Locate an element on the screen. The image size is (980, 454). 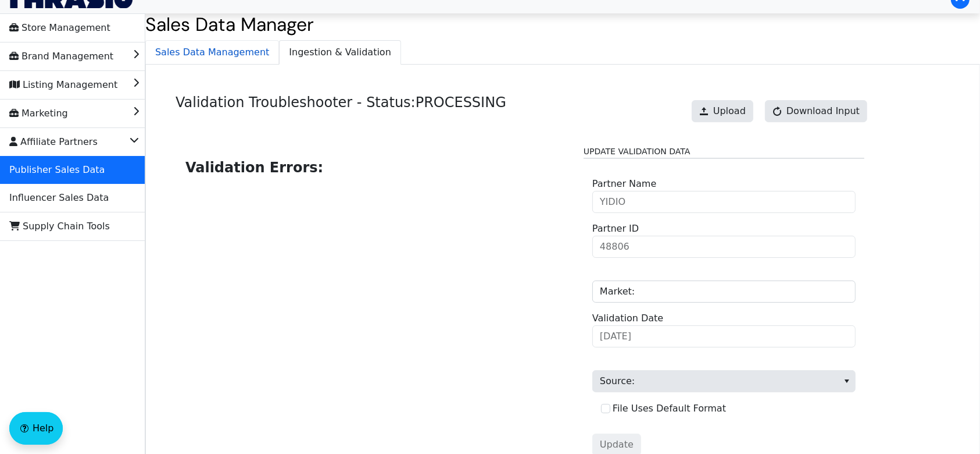
span: Supply Chain Tools is located at coordinates (59, 227).